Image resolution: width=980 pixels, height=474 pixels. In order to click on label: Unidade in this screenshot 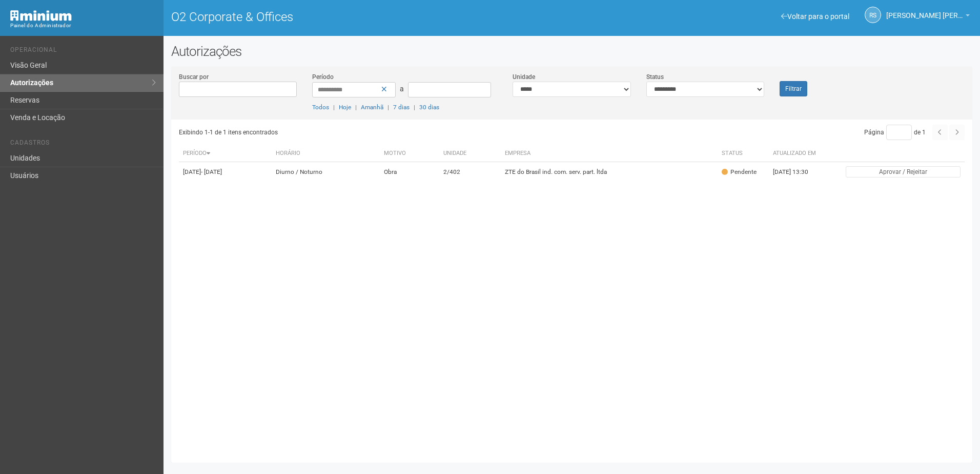, I will do `click(524, 77)`.